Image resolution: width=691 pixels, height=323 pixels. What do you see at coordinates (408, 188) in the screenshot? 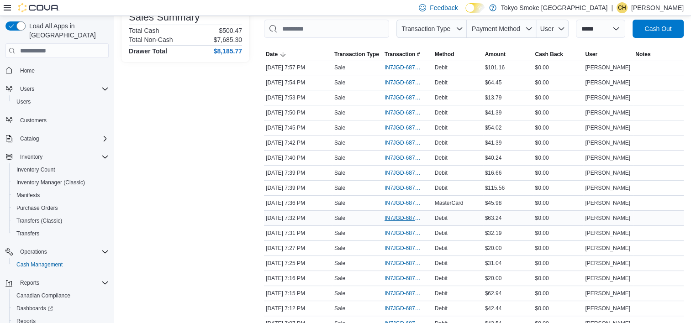
I see `button: IN7JGD-6879098` at bounding box center [408, 188].